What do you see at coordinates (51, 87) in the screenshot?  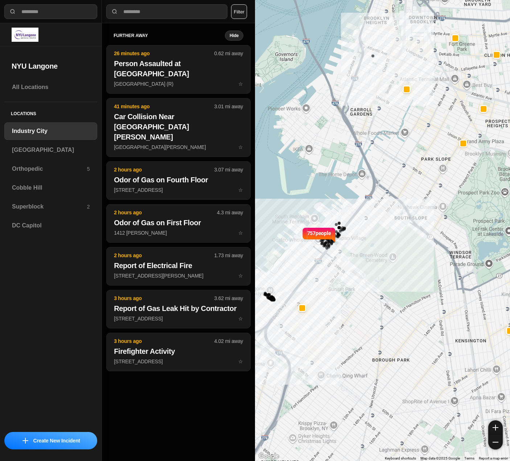 I see `a: All Locations` at bounding box center [51, 87].